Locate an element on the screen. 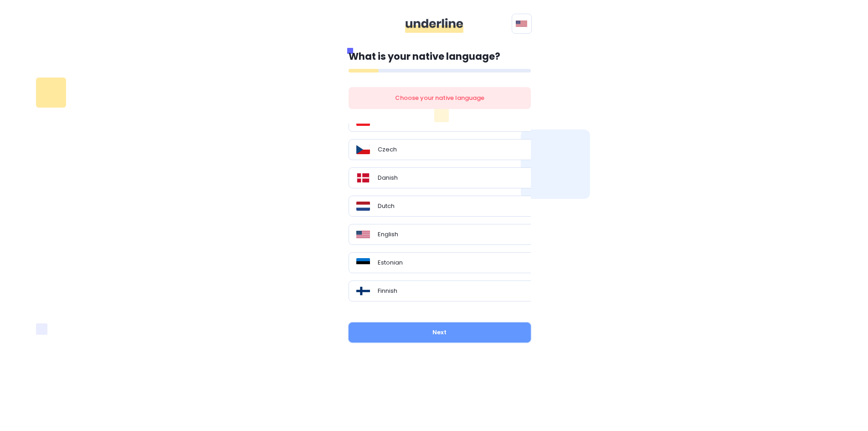 The height and width of the screenshot is (431, 868). button: Next is located at coordinates (440, 333).